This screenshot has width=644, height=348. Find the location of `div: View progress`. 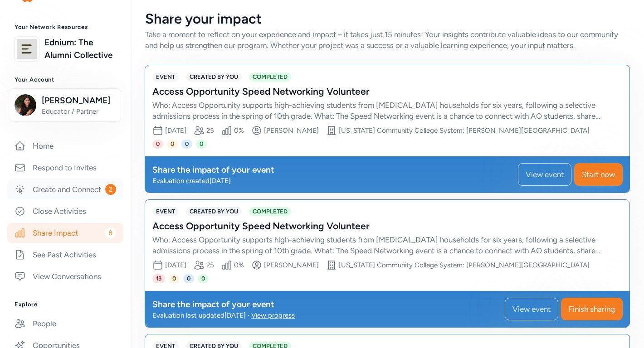

div: View progress is located at coordinates (273, 315).